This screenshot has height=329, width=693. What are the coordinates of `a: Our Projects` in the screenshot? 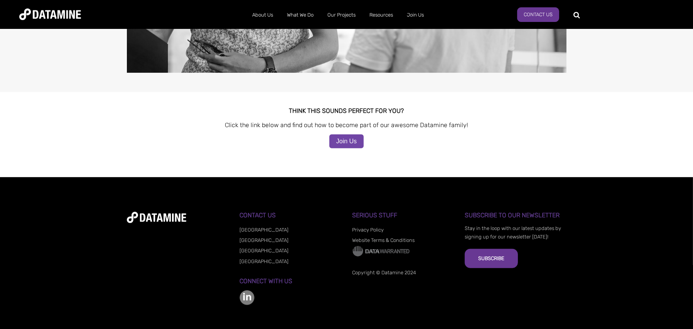 It's located at (341, 15).